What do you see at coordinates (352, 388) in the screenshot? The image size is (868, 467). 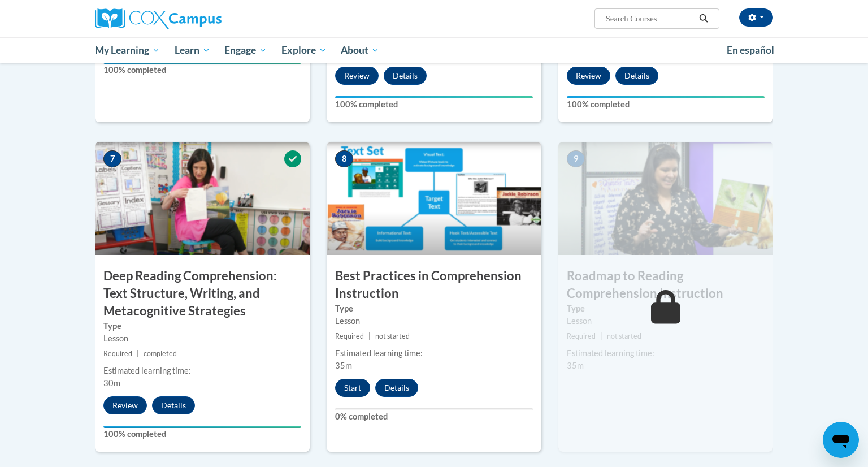 I see `button: Start` at bounding box center [352, 388].